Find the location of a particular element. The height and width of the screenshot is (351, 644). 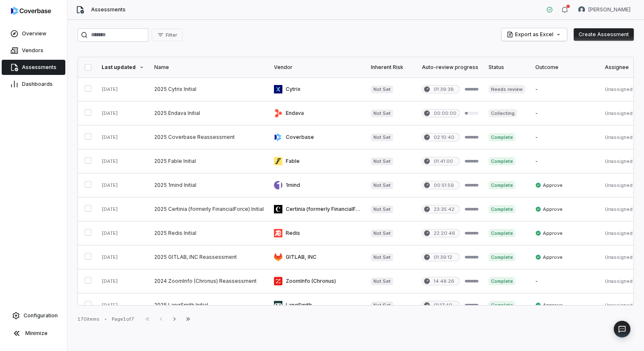

div: Outcome is located at coordinates (565, 67).